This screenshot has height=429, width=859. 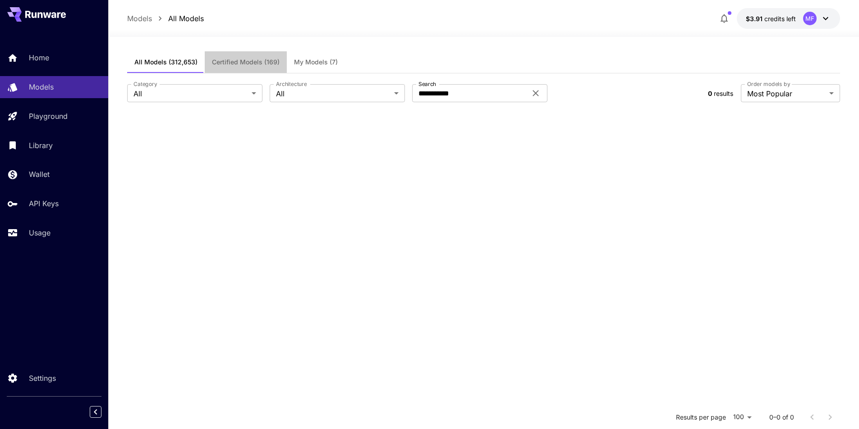 I want to click on label: Order models by, so click(x=768, y=84).